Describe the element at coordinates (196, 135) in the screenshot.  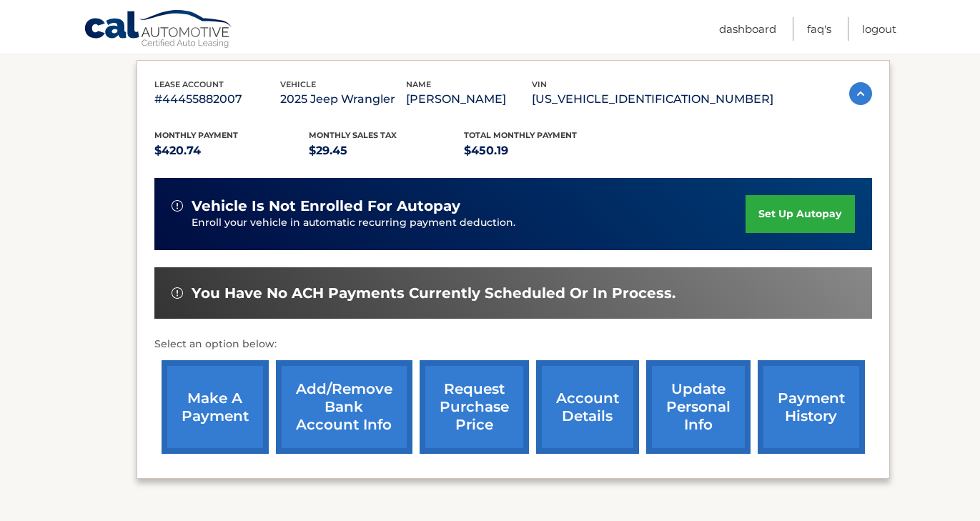
I see `span: Monthly Payment` at that location.